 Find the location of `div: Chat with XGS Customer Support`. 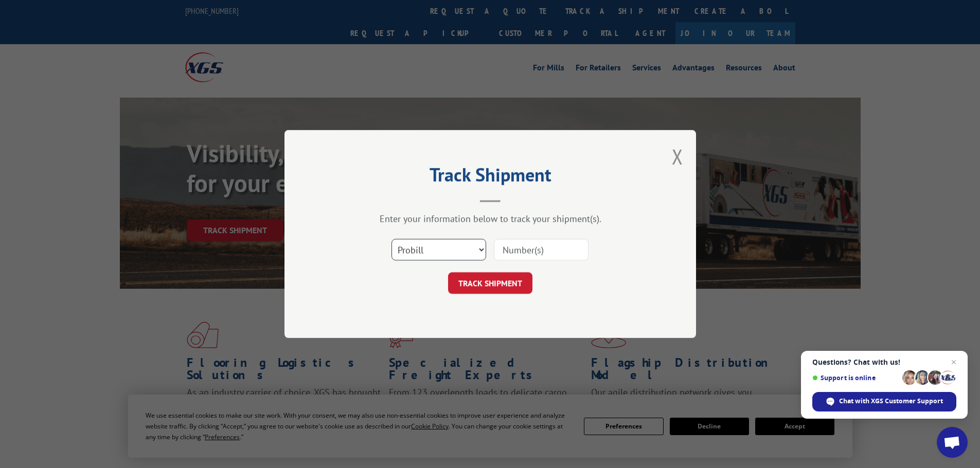

div: Chat with XGS Customer Support is located at coordinates (884, 402).